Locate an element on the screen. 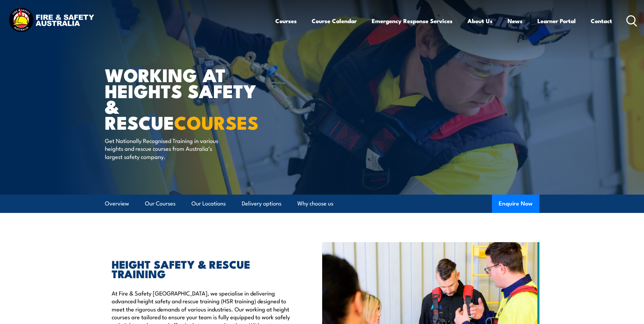  a: Our Courses is located at coordinates (160, 203).